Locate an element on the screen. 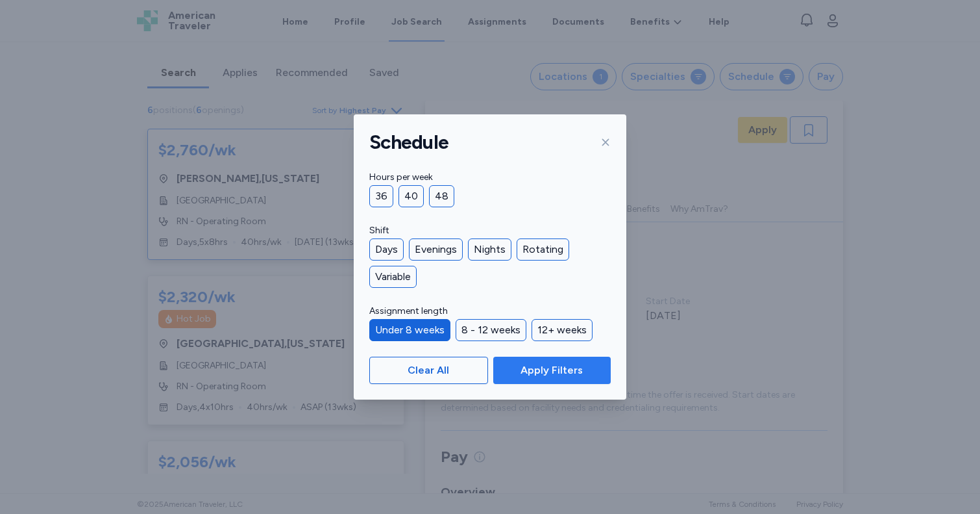  label: Shift is located at coordinates (490, 230).